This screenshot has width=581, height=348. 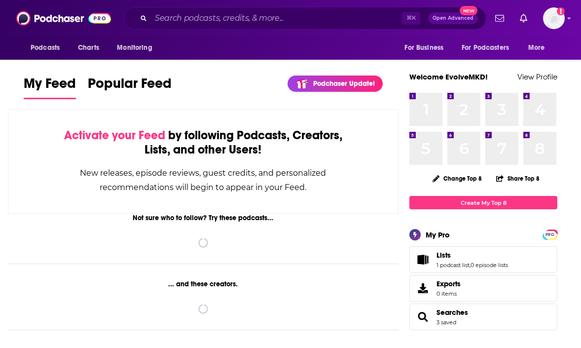 I want to click on button: Change Top 8, so click(x=457, y=178).